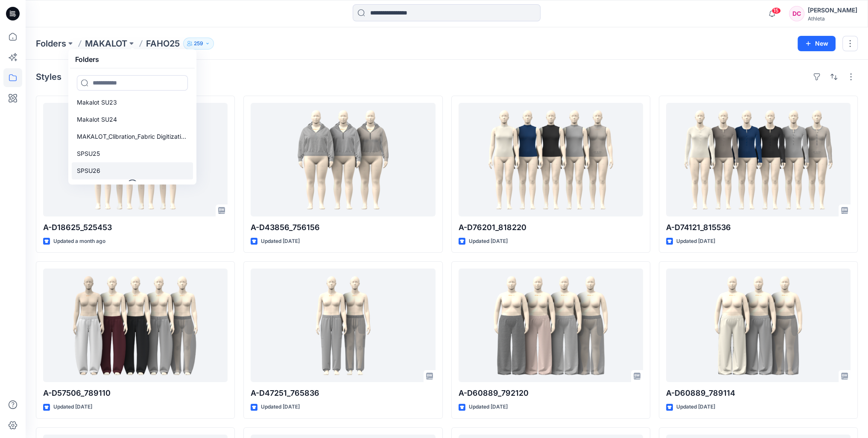 Image resolution: width=868 pixels, height=438 pixels. Describe the element at coordinates (797, 14) in the screenshot. I see `div: DC` at that location.